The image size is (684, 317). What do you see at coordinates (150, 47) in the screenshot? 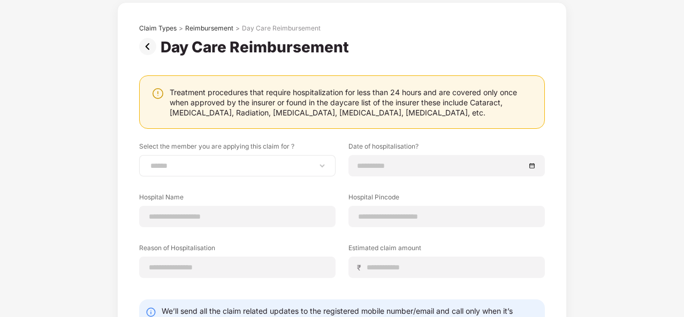
I see `img: svg+xml;base64,PHN2ZyBpZD0iUHJldi0zMngzMiIgeG1sbnM9Imh0dHA6Ly93d3cudzMub3JnLzIwMDAvc3ZnIiB3aWR0aD...` at bounding box center [150, 47].